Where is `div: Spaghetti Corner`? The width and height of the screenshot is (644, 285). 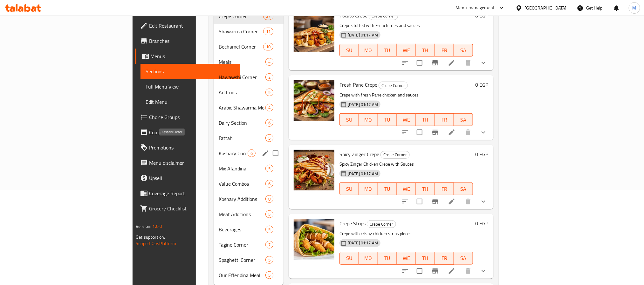 div: Spaghetti Corner is located at coordinates (242, 260).